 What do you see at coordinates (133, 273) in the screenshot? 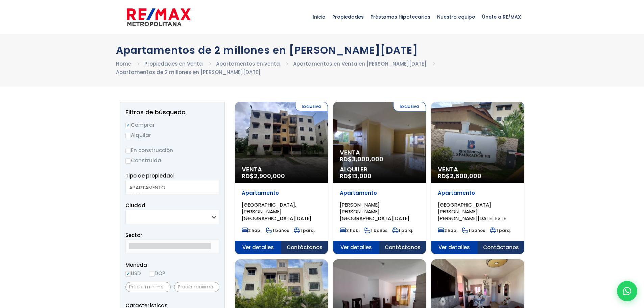
I see `label: USD` at bounding box center [133, 273].